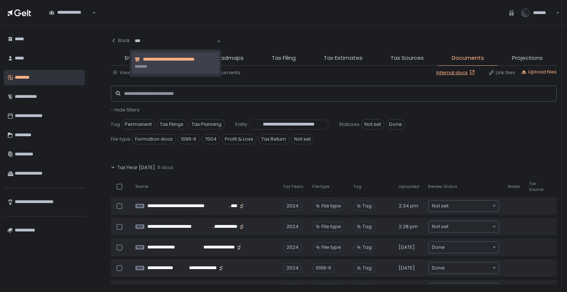 The height and width of the screenshot is (292, 567). Describe the element at coordinates (349, 124) in the screenshot. I see `span: Statuses` at that location.